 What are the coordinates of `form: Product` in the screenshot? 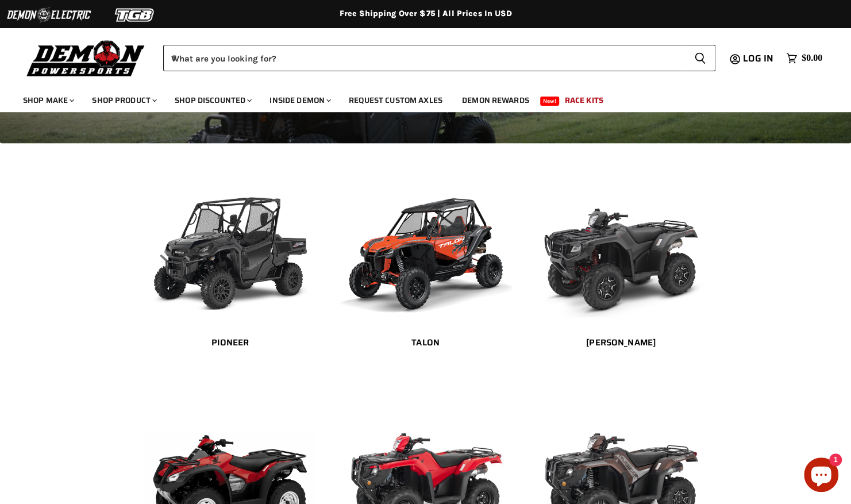 It's located at (439, 58).